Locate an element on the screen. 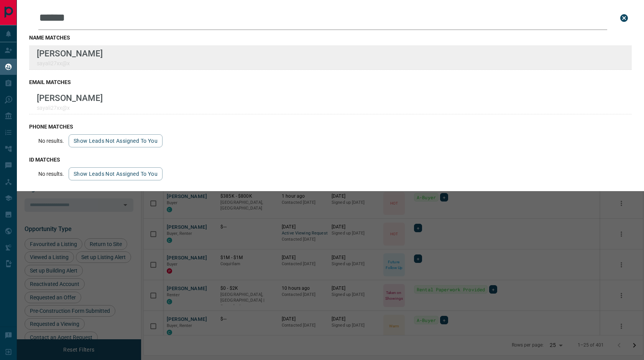 The height and width of the screenshot is (360, 644). h3: email matches is located at coordinates (330, 82).